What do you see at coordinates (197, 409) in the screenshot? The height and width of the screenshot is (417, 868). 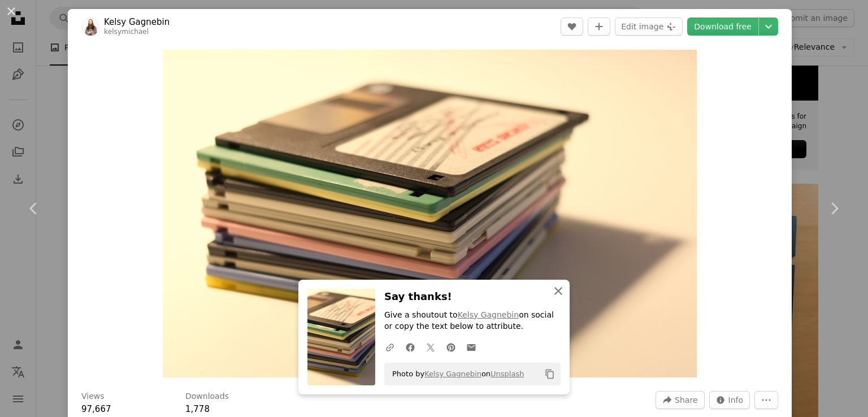 I see `span: 1,778` at bounding box center [197, 409].